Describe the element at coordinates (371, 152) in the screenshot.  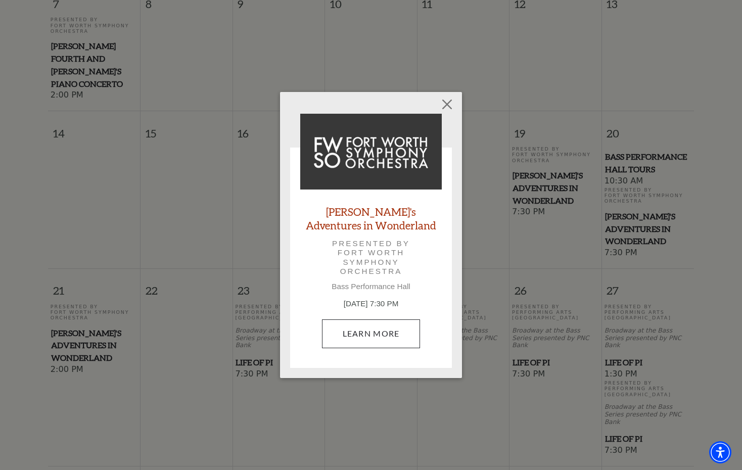
I see `img: Alice's Adventures in Wonderland` at that location.